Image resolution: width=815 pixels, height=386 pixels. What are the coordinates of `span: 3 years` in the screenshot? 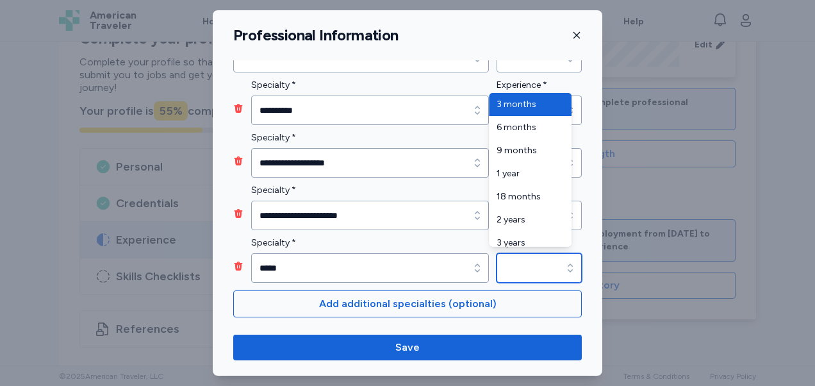 It's located at (522, 243).